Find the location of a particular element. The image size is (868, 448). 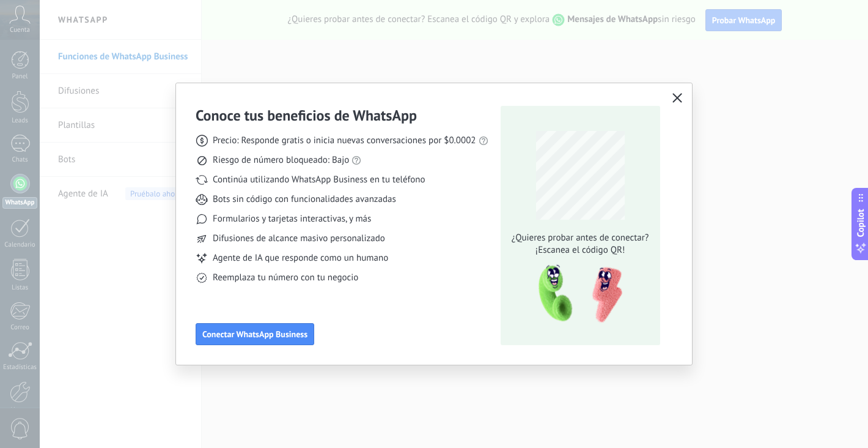

h3: Conoce tus beneficios de WhatsApp is located at coordinates (306, 115).